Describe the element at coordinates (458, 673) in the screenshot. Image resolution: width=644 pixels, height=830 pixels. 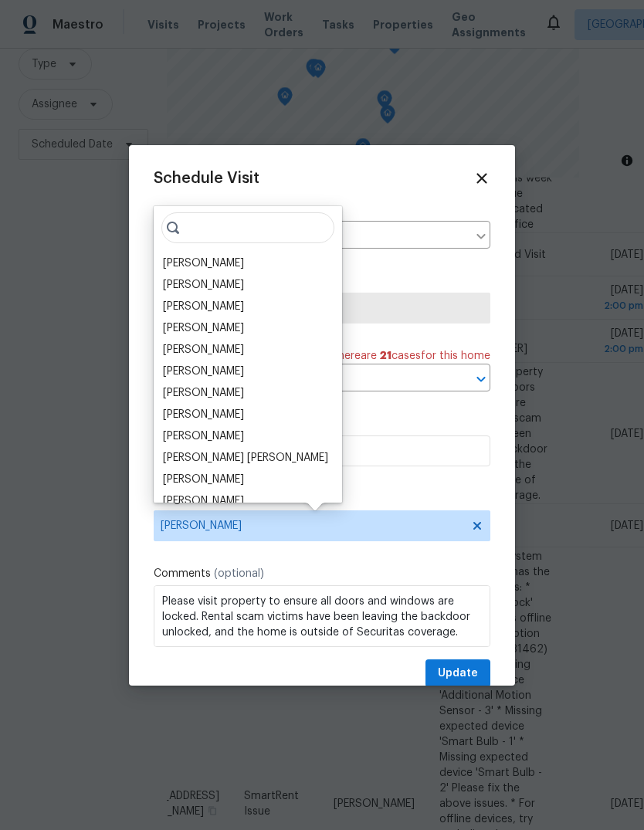
I see `span: Update` at that location.